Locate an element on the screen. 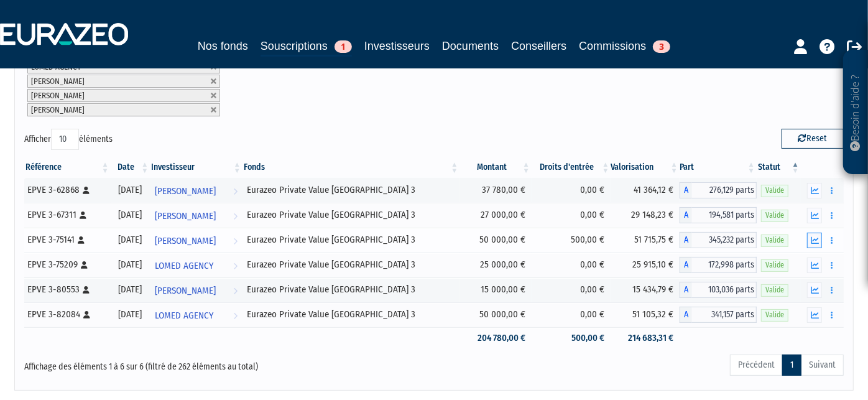  select: Afficheréléments is located at coordinates (64, 139).